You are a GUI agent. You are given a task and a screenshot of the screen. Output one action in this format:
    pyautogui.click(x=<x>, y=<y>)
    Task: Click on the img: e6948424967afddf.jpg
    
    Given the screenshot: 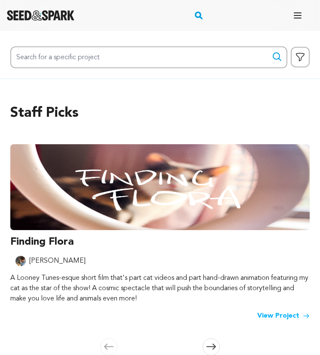 What is the action you would take?
    pyautogui.click(x=21, y=261)
    